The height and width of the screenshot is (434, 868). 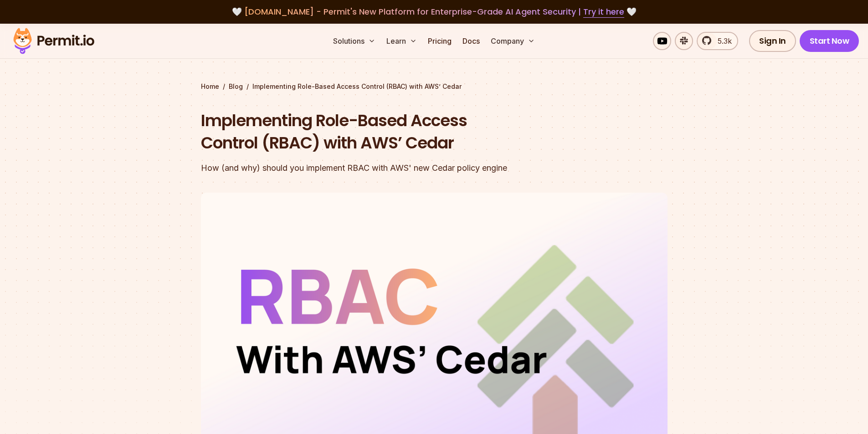 I want to click on a: Sign In, so click(x=772, y=41).